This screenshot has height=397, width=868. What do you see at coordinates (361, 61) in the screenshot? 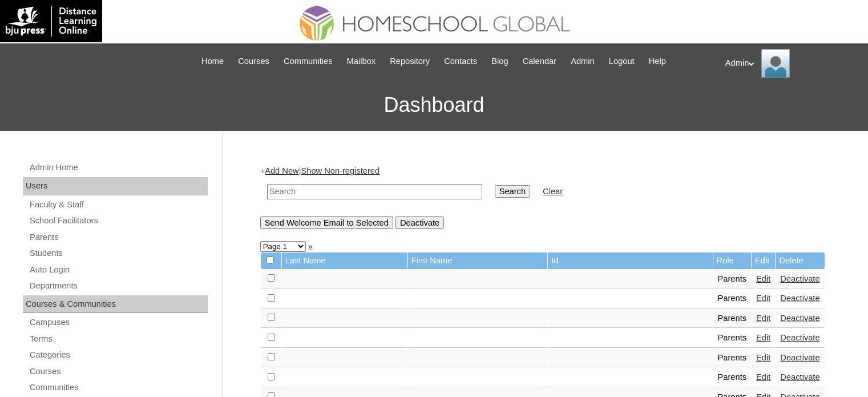
I see `a: Mailbox` at bounding box center [361, 61].